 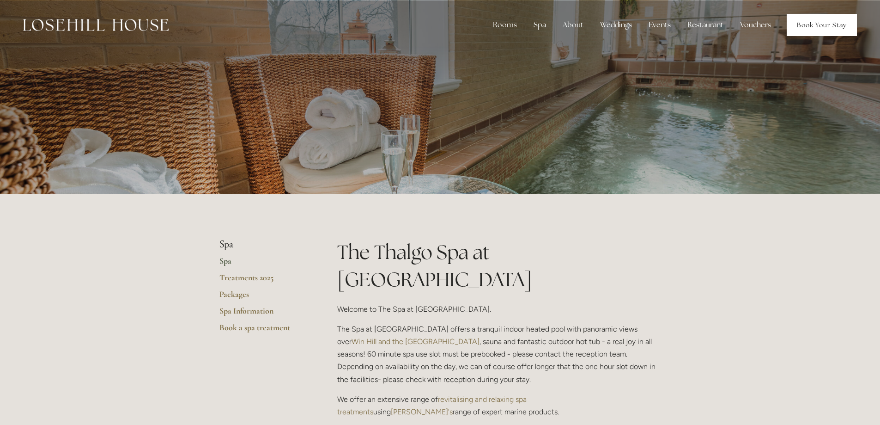 What do you see at coordinates (263, 297) in the screenshot?
I see `a: Packages` at bounding box center [263, 297].